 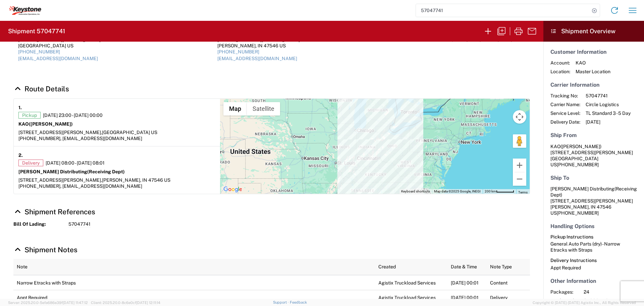 I want to click on span: Total Weight:, so click(x=564, y=301).